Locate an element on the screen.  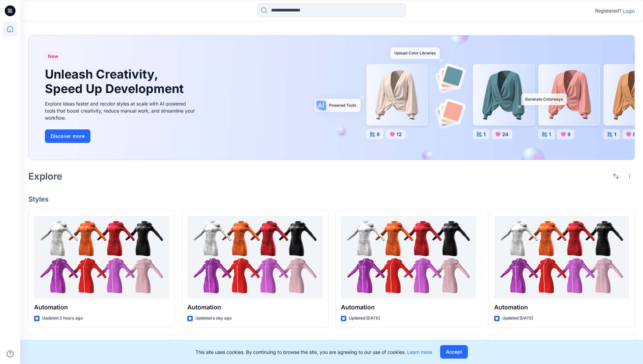
p: Login is located at coordinates (629, 11).